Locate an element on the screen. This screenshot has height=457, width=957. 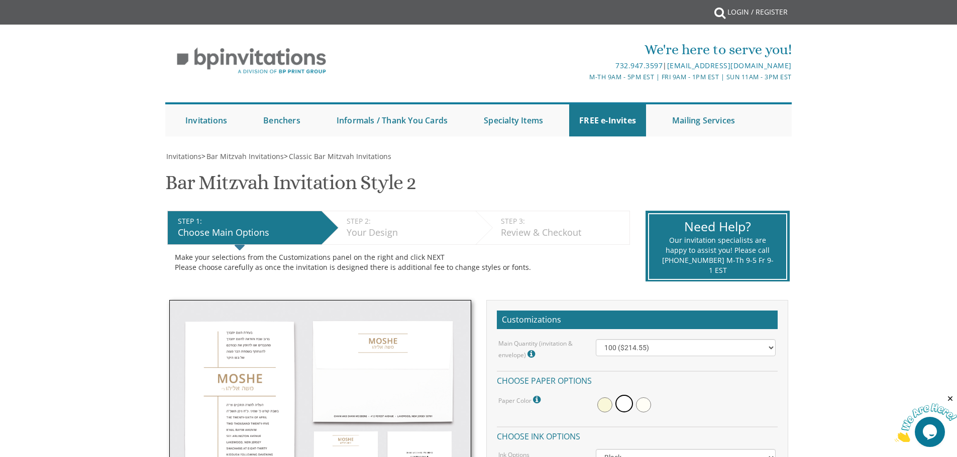
h4: Choose ink options is located at coordinates (637, 435).